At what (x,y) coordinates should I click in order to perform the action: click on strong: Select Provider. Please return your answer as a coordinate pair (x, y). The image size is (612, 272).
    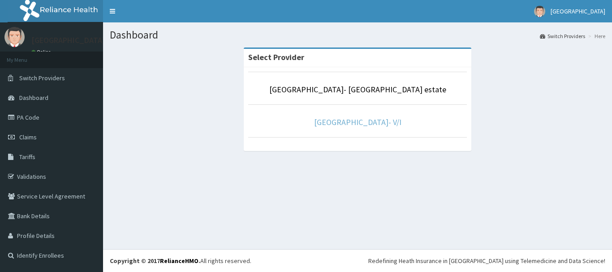
    Looking at the image, I should click on (276, 57).